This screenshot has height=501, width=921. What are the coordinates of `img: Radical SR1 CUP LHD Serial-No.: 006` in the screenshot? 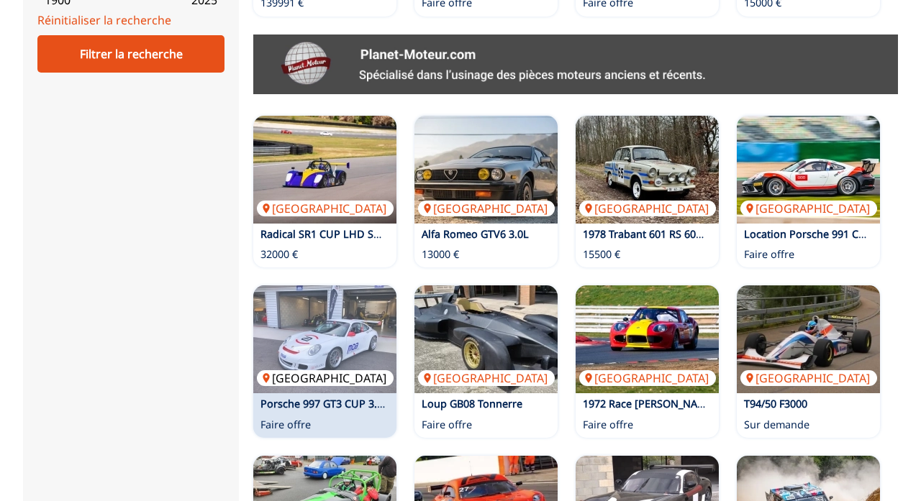 It's located at (324, 170).